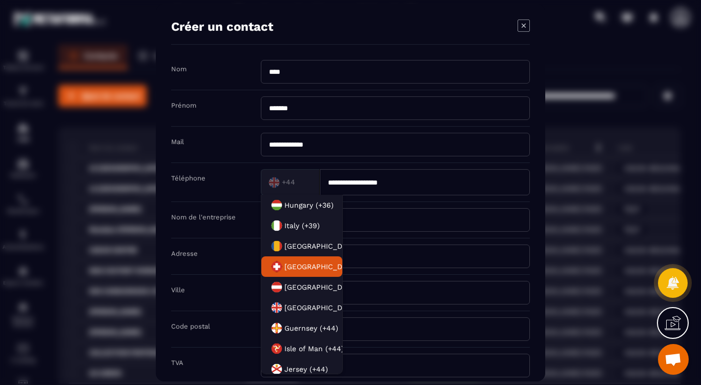 The height and width of the screenshot is (385, 701). I want to click on label: Code postal, so click(191, 326).